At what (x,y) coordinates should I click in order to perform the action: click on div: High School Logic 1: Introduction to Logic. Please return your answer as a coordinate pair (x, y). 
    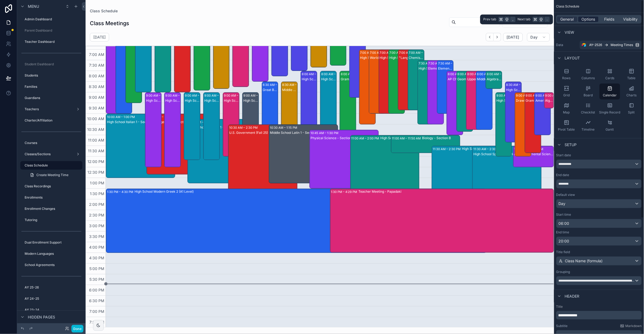
    Looking at the image, I should click on (368, 58).